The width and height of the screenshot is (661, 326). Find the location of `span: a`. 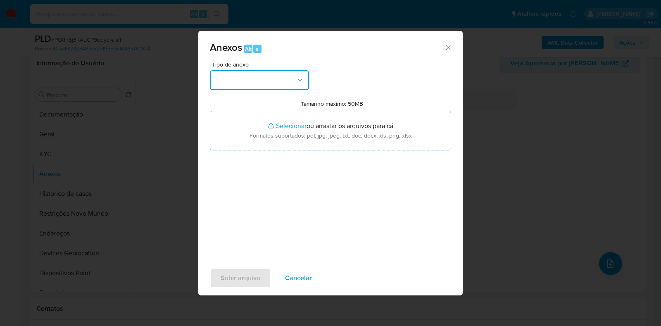

span: a is located at coordinates (257, 49).